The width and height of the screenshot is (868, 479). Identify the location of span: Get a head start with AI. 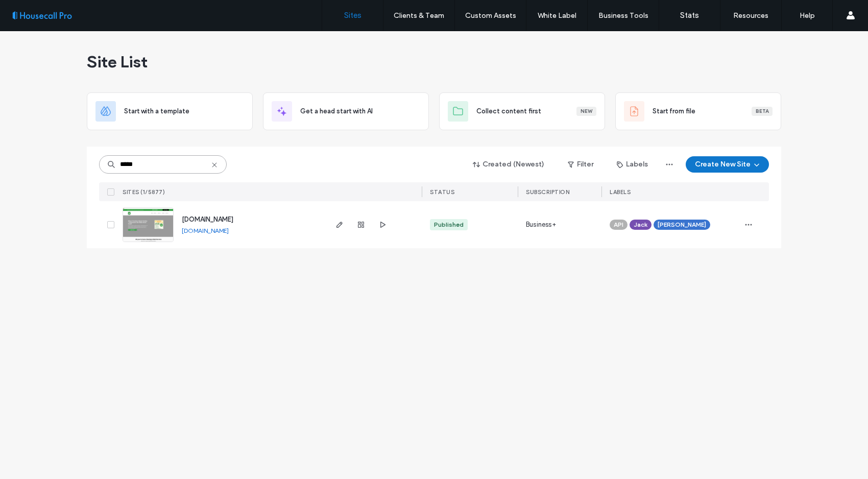
(337, 111).